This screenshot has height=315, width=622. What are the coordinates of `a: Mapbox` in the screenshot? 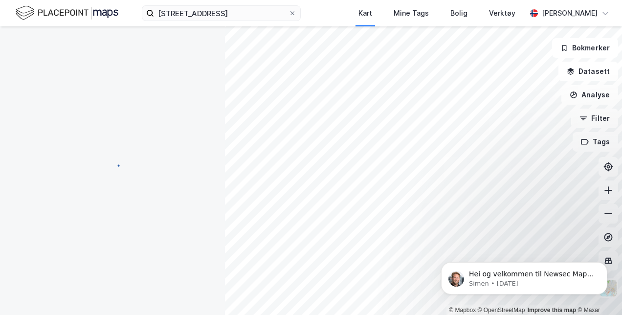 It's located at (462, 310).